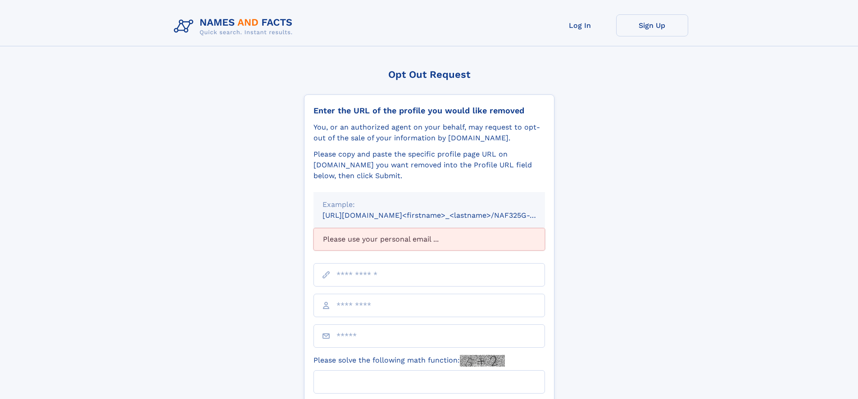 This screenshot has width=858, height=399. Describe the element at coordinates (429, 205) in the screenshot. I see `div: Example:` at that location.